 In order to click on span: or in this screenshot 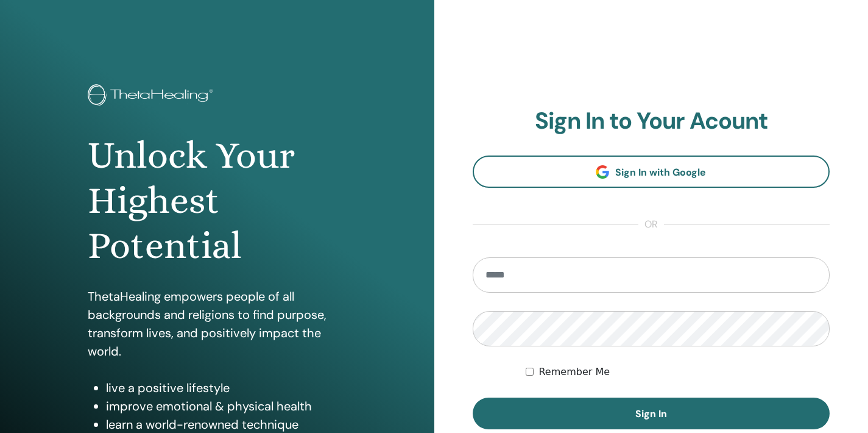, I will do `click(651, 224)`.